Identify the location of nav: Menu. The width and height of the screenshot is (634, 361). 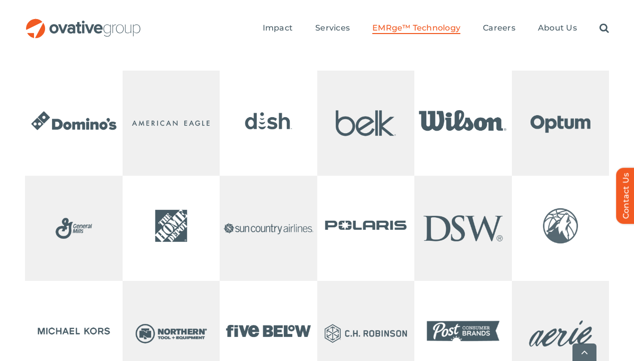
(436, 29).